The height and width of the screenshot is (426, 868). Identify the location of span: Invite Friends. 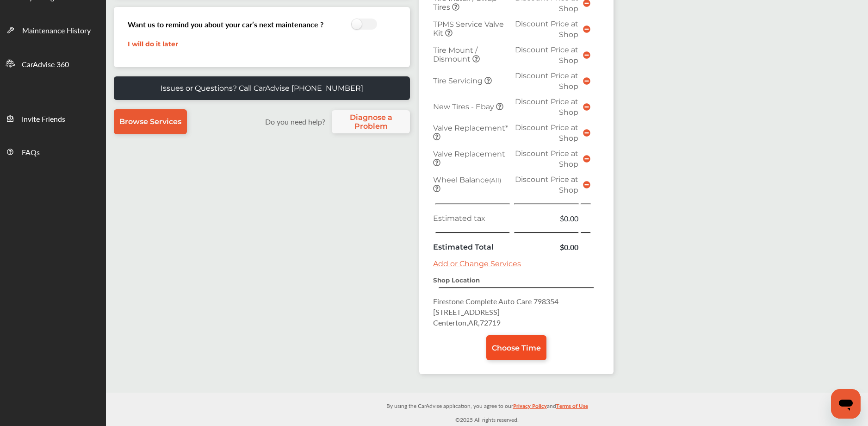
(43, 119).